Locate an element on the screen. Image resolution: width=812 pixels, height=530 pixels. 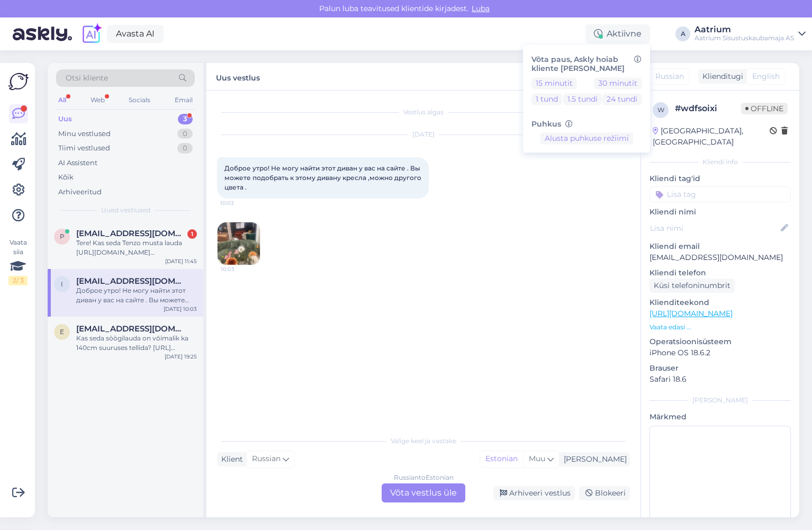
div: Aatrium Sisustuskaubamaja AS is located at coordinates (744, 38).